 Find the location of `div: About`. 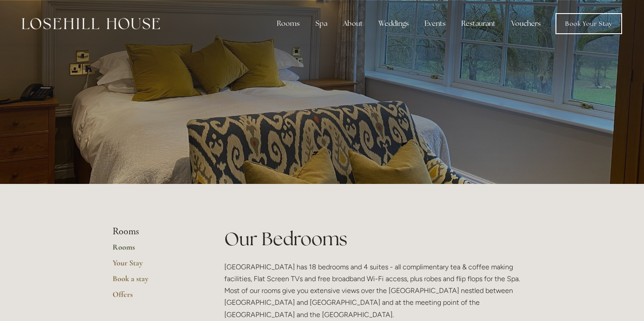

div: About is located at coordinates (353, 24).